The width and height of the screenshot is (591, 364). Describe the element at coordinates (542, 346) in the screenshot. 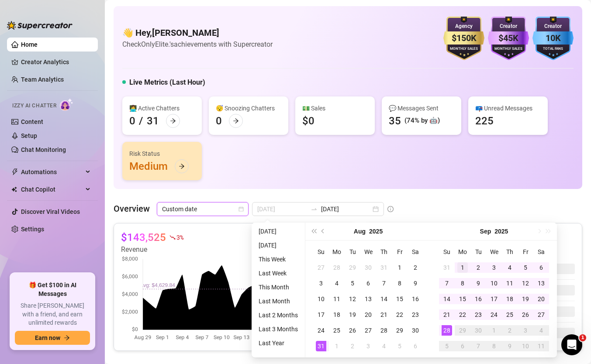

I see `td: 2025-10-11` at that location.